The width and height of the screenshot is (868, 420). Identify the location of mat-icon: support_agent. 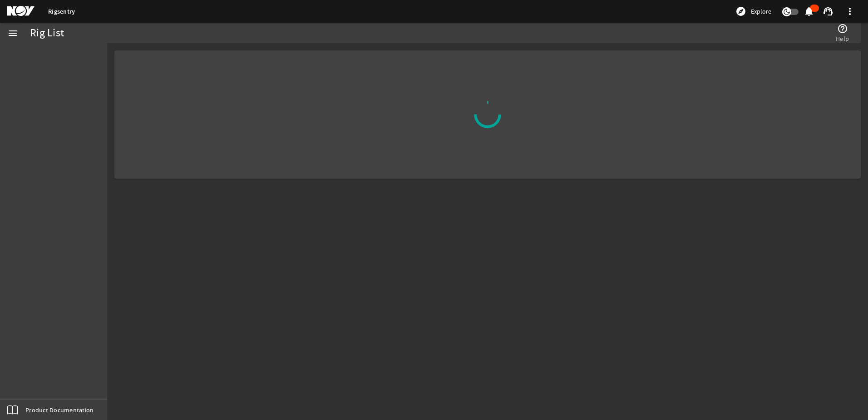
(828, 12).